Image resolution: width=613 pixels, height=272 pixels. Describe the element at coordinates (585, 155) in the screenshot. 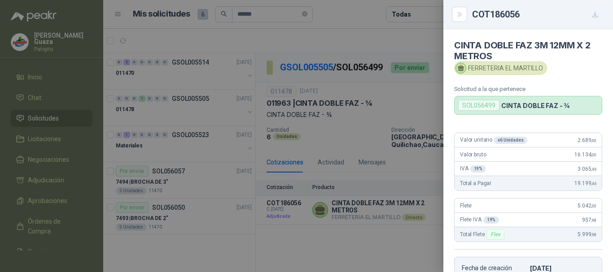

I see `span: 16.134` at that location.